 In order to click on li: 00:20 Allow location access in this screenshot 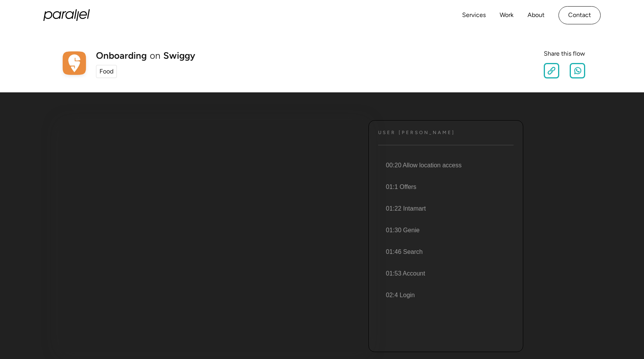, I will do `click(445, 165)`.